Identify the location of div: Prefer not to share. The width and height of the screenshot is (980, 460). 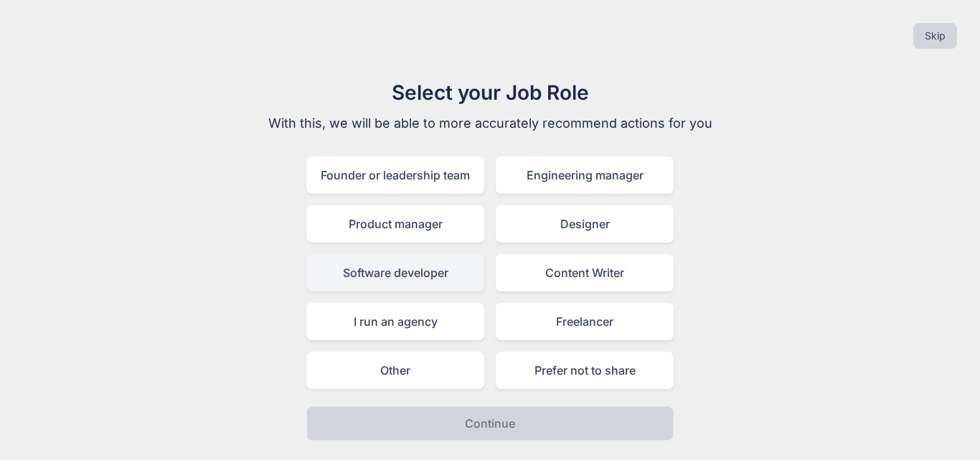
(584, 371).